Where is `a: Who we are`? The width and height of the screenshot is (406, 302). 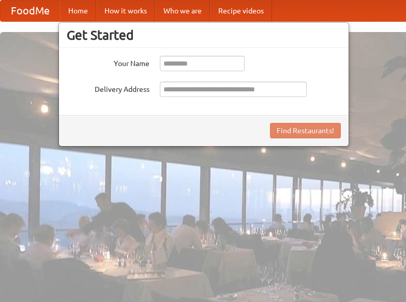
a: Who we are is located at coordinates (182, 11).